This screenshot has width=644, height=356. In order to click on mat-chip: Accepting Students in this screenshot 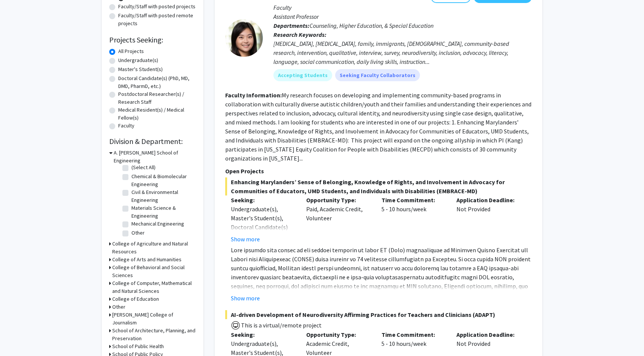, I will do `click(302, 75)`.